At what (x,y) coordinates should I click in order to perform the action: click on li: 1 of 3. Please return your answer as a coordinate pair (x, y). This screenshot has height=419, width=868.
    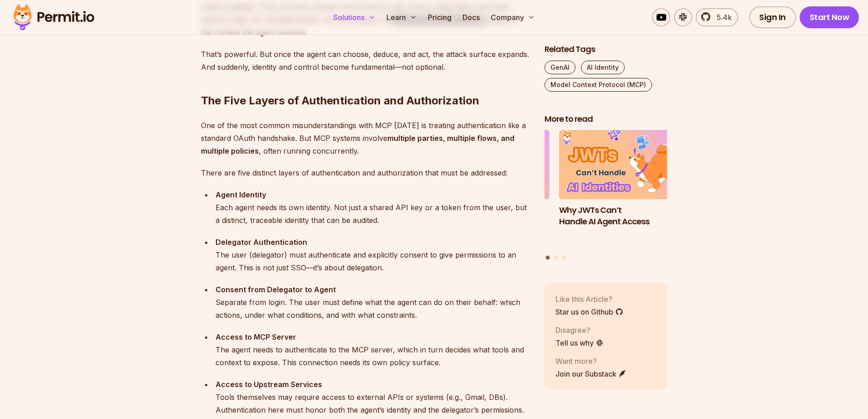
    Looking at the image, I should click on (621, 190).